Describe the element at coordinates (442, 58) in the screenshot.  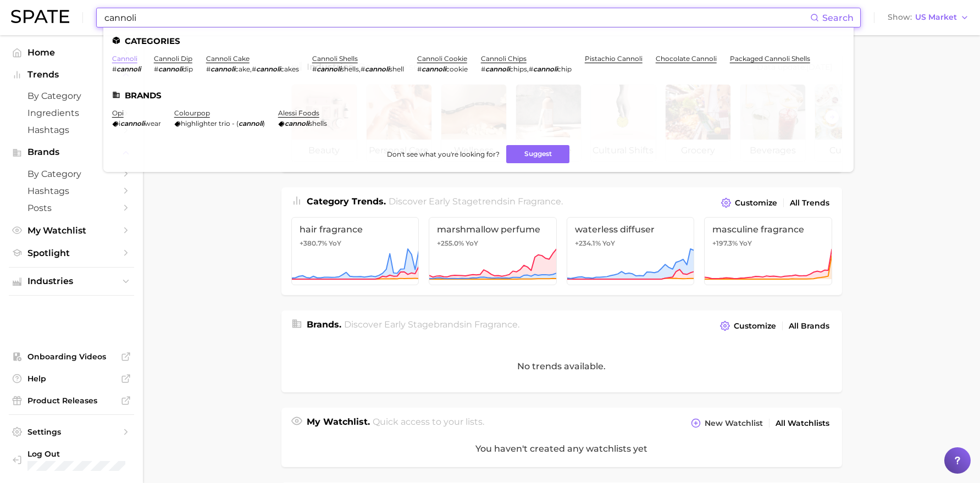
I see `a: cannoli cookie` at that location.